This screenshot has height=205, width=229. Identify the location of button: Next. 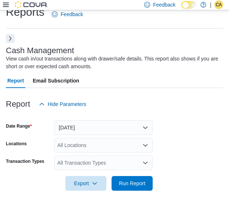
(10, 38).